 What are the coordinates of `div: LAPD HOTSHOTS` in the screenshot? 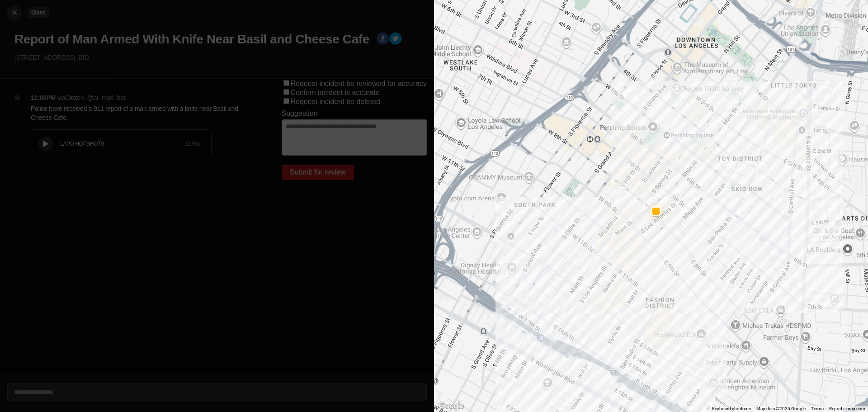 It's located at (122, 144).